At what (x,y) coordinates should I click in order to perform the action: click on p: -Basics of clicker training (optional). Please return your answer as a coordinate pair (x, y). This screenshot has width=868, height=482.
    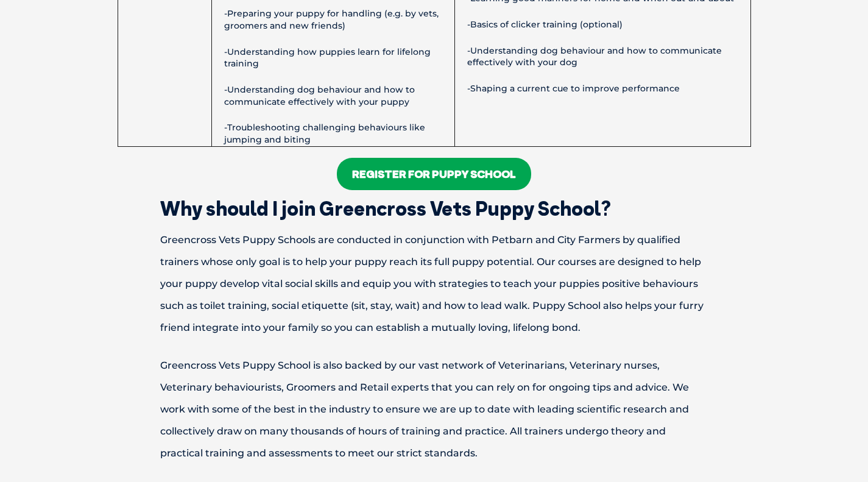
    Looking at the image, I should click on (602, 25).